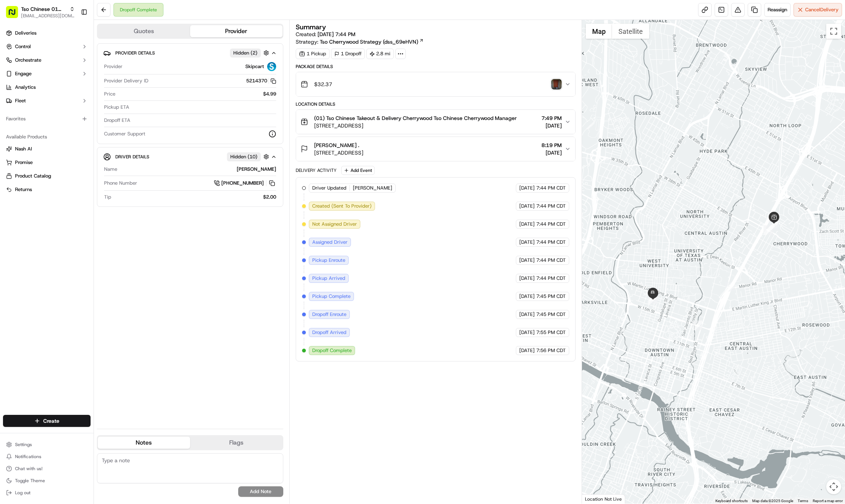  I want to click on span: Created (Sent To Provider), so click(342, 206).